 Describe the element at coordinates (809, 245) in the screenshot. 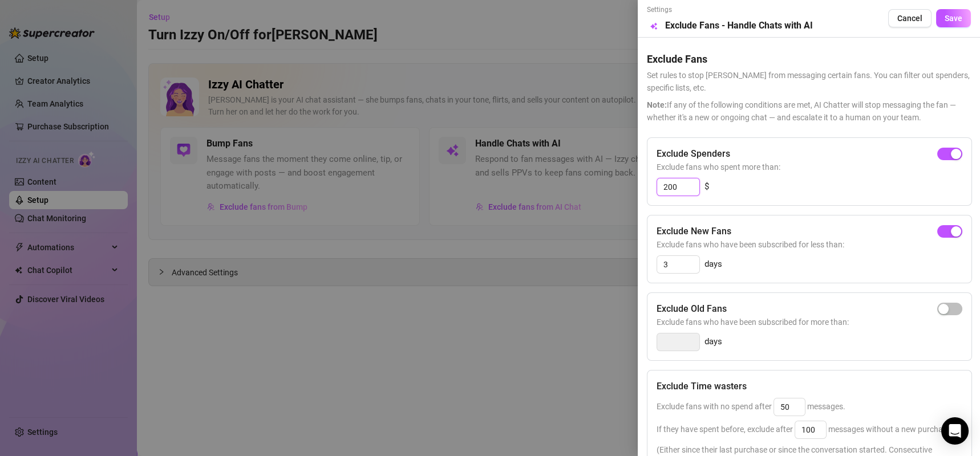

I see `span: Exclude fans who have been subscribed for less than:` at that location.